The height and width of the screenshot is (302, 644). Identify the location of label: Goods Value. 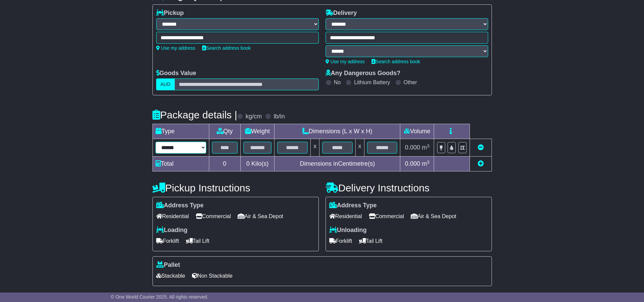
(176, 74).